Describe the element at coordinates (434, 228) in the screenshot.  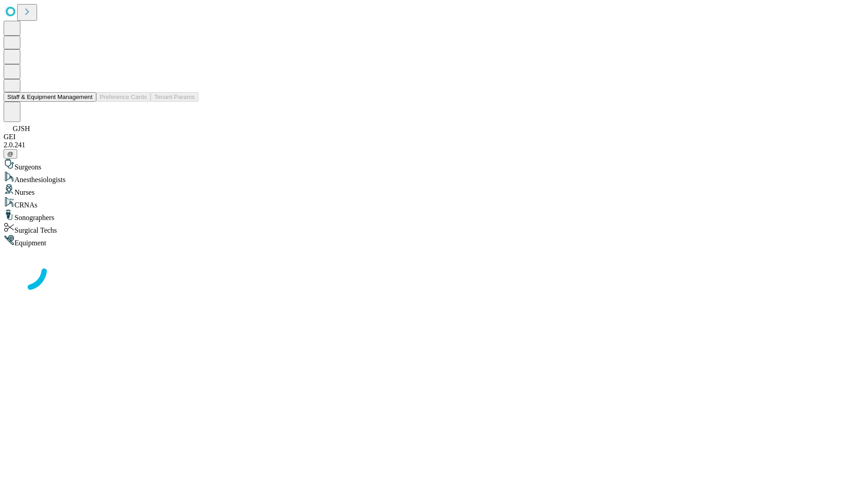
I see `div: Surgical Techs` at that location.